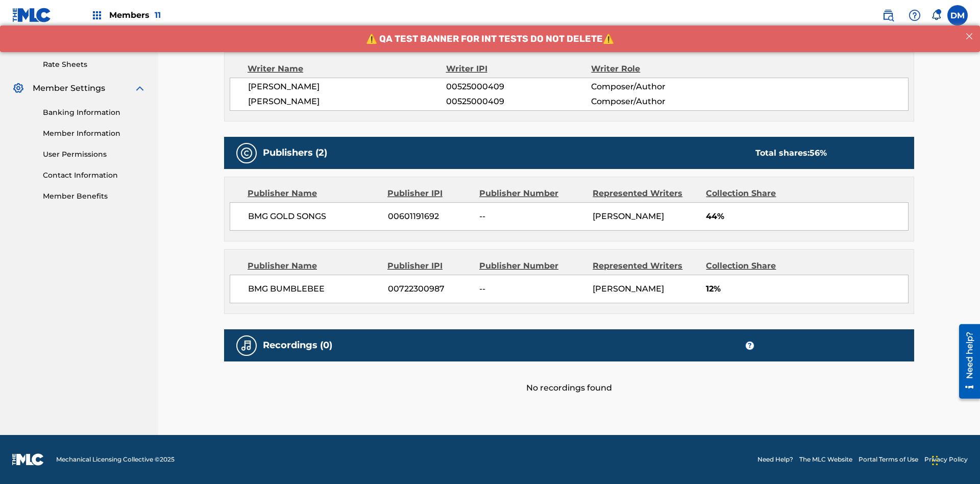  What do you see at coordinates (955, 460) in the screenshot?
I see `div: Chat Widget` at bounding box center [955, 460].